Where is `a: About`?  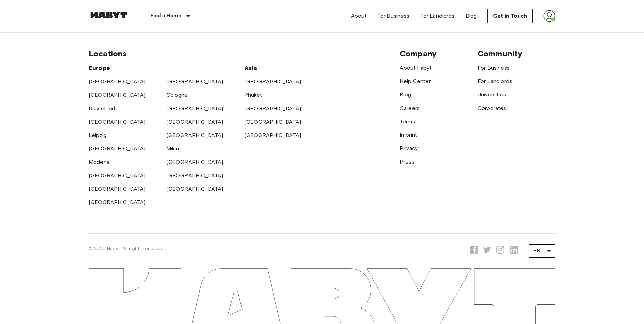 a: About is located at coordinates (358, 16).